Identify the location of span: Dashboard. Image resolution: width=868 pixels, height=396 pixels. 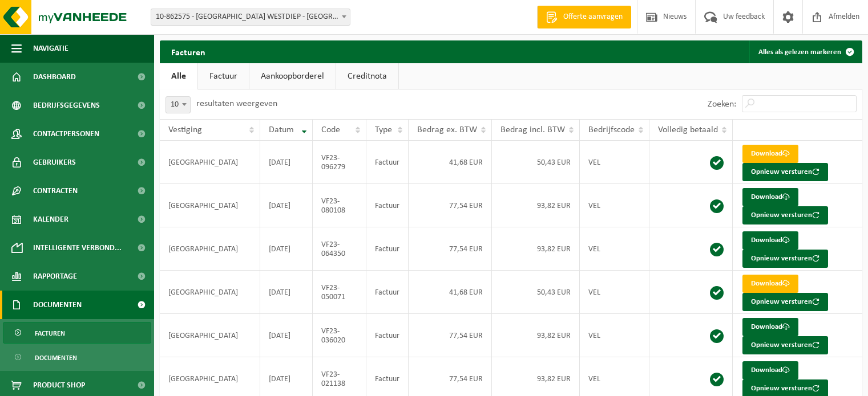
(54, 77).